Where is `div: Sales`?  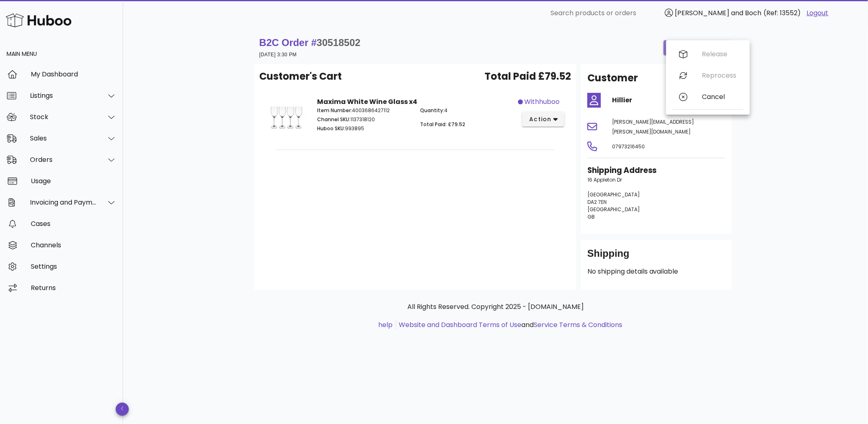 div: Sales is located at coordinates (63, 138).